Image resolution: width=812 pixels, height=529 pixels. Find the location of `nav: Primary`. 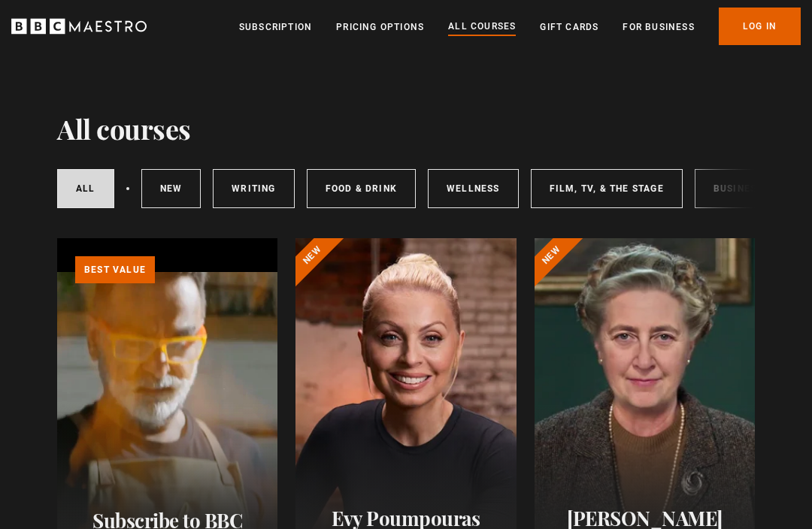

nav: Primary is located at coordinates (519, 26).